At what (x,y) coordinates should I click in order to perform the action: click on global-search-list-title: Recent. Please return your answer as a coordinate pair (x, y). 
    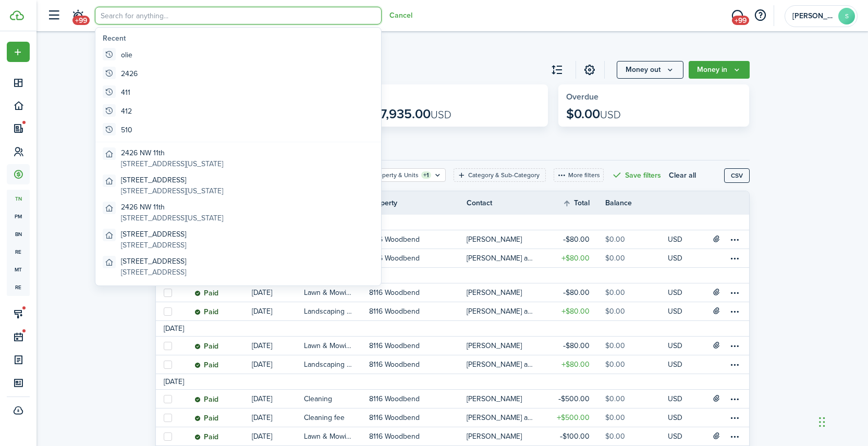
    Looking at the image, I should click on (240, 38).